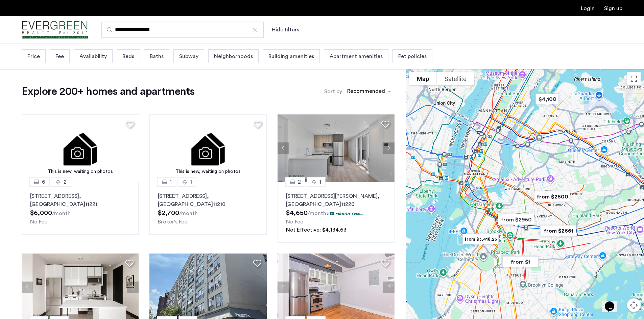 The height and width of the screenshot is (319, 644). Describe the element at coordinates (552, 196) in the screenshot. I see `div: from $2600` at that location.